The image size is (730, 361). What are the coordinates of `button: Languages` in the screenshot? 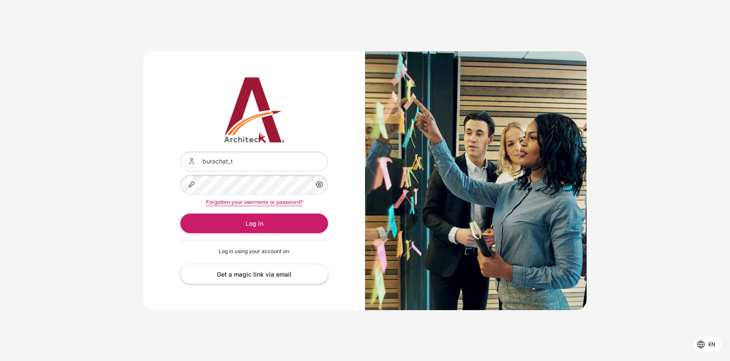 It's located at (708, 344).